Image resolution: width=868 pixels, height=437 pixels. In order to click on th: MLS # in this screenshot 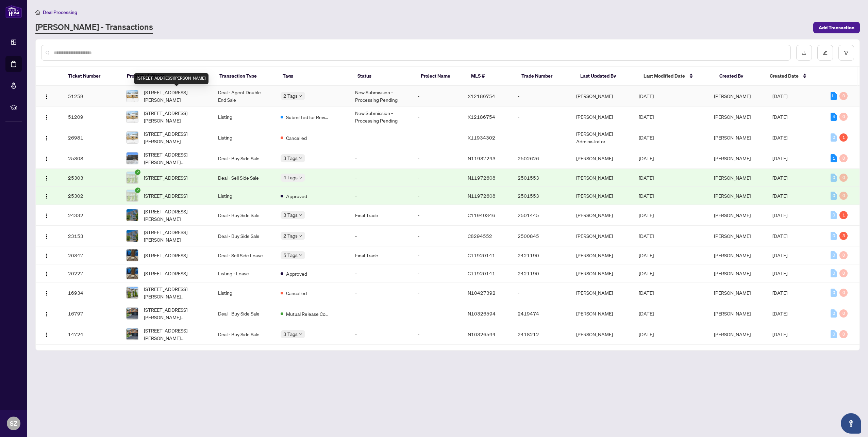, I will do `click(491, 76)`.